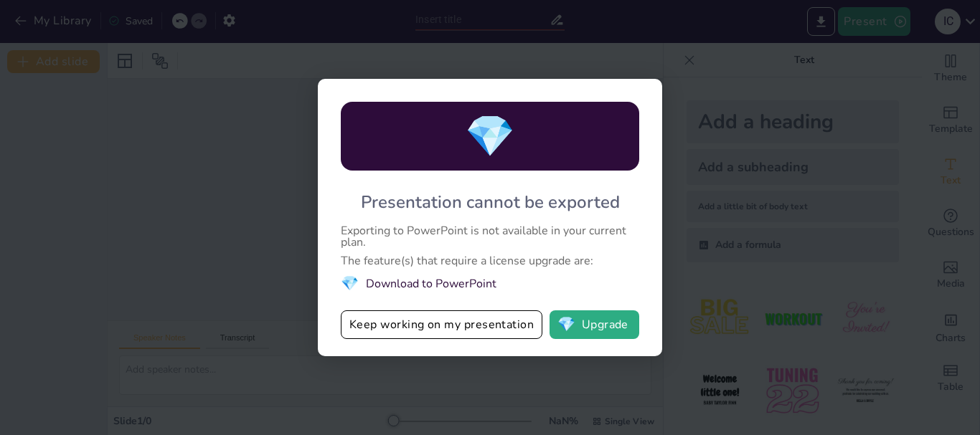 The image size is (980, 435). Describe the element at coordinates (490, 261) in the screenshot. I see `div: The feature(s) that require a license upgrade are:` at that location.